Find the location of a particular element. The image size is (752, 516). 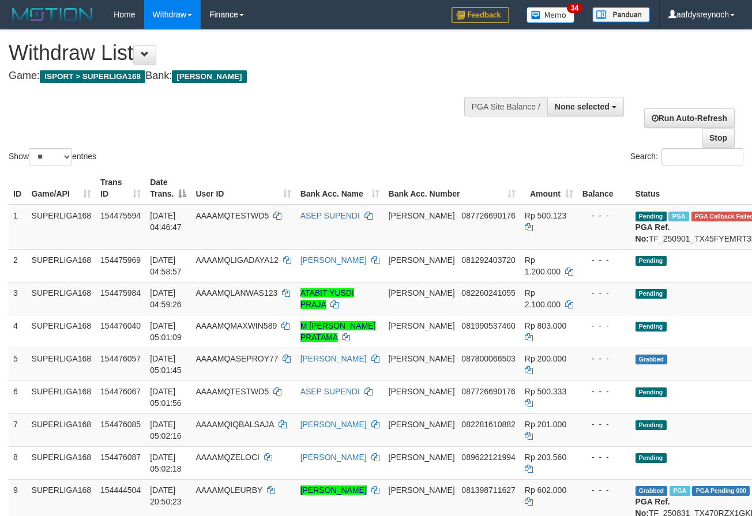

span: AAAAMQASEPROY77 is located at coordinates (237, 359).